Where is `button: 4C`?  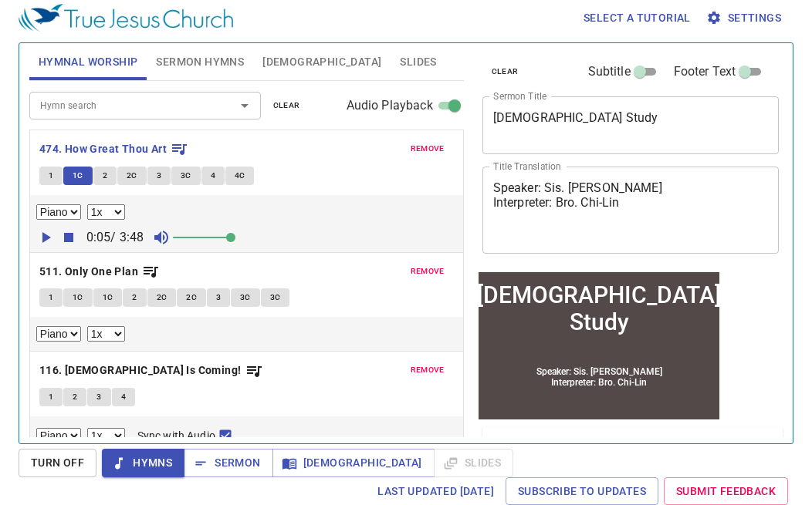 button: 4C is located at coordinates (240, 176).